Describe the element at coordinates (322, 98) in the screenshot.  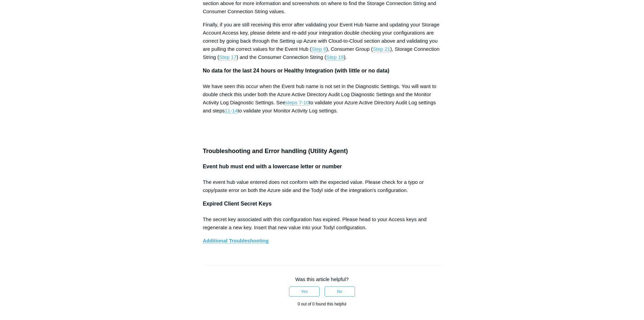
I see `p: We have seen this occur when the Event hub name is not set in the Diagnostic Settings. You will w...` at that location.